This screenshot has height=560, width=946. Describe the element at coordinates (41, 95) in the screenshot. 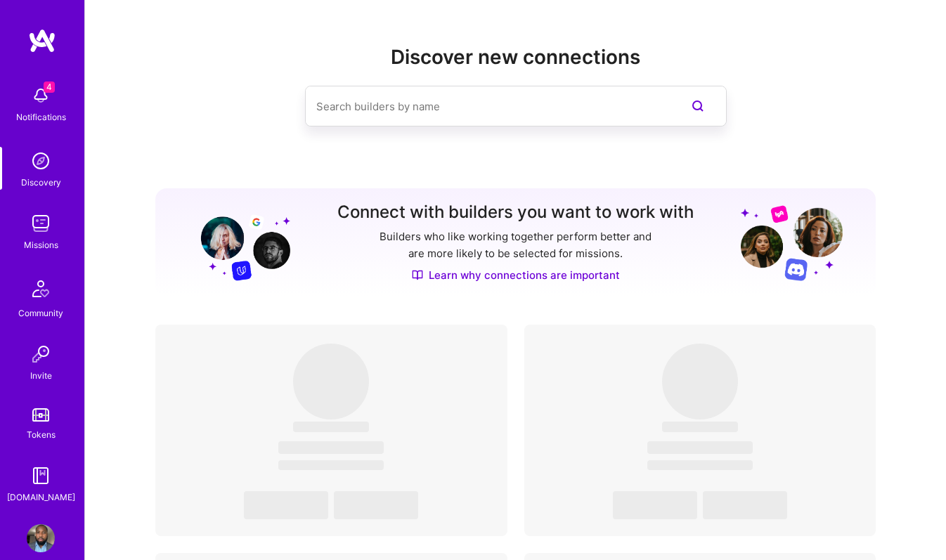

I see `img: bell` at that location.